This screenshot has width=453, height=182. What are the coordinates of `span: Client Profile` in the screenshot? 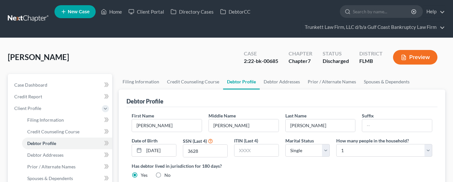 It's located at (28, 108).